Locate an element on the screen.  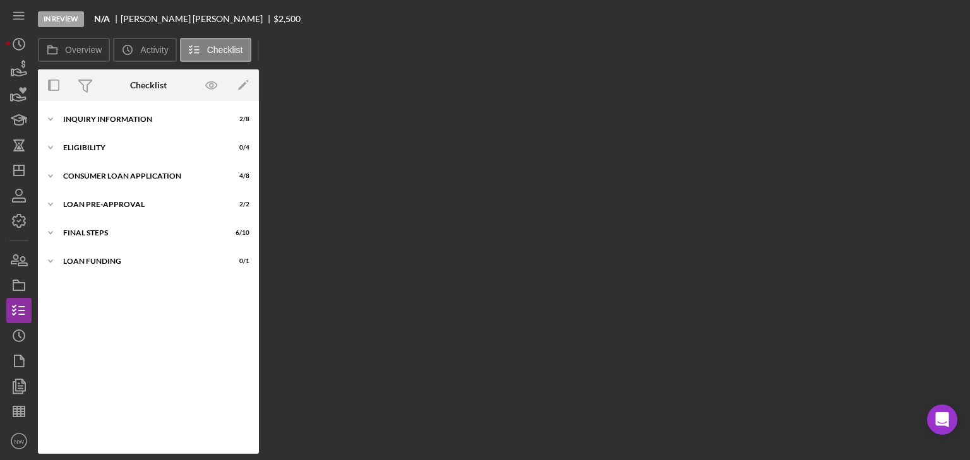
div: 6 / 10 is located at coordinates (238, 233).